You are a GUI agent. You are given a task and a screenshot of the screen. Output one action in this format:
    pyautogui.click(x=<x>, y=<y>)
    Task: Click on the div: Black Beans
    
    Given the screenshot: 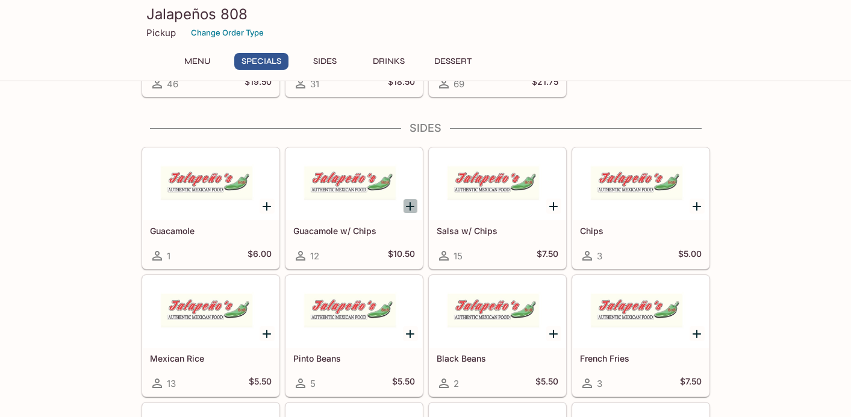 What is the action you would take?
    pyautogui.click(x=498, y=312)
    